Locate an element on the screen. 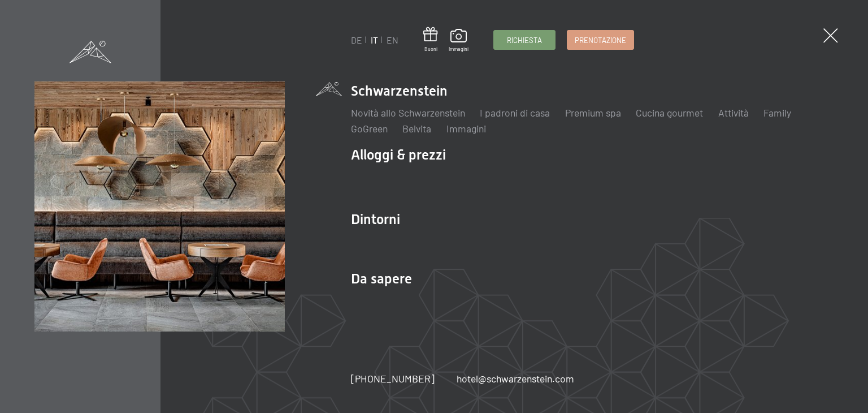 This screenshot has width=868, height=413. a: Prenotazione is located at coordinates (600, 40).